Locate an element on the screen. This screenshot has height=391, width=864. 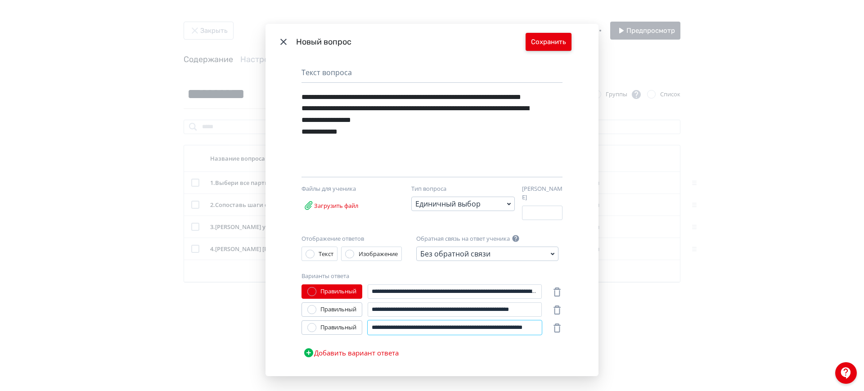
label: Отображение ответов is located at coordinates (332, 239).